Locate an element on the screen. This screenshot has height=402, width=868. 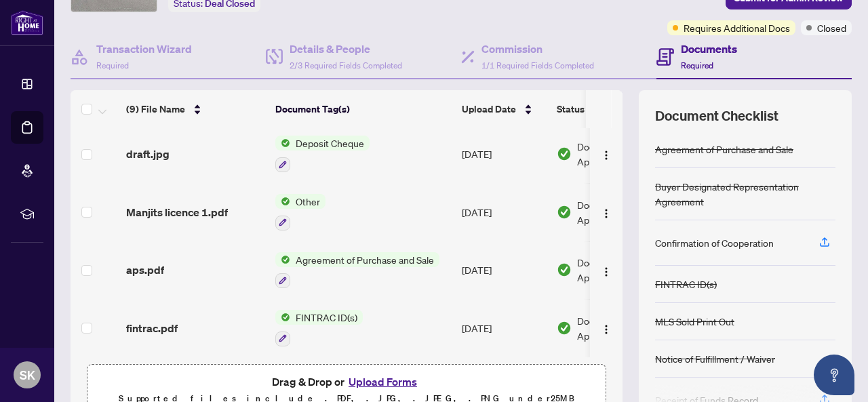
span: aps.pdf is located at coordinates (145, 270).